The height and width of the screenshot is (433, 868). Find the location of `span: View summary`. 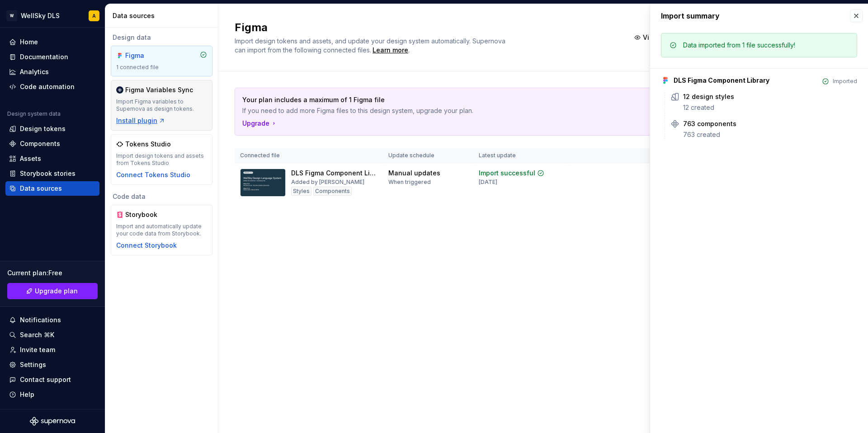

span: View summary is located at coordinates (666, 37).